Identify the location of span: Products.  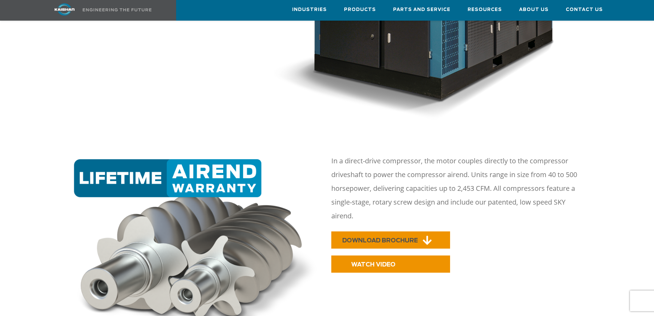
(360, 10).